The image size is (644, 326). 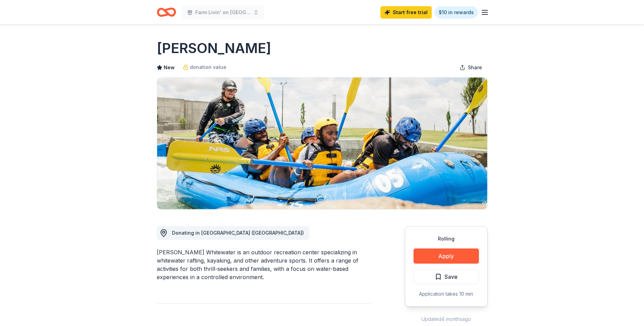 I want to click on a: $10 in rewards, so click(x=456, y=13).